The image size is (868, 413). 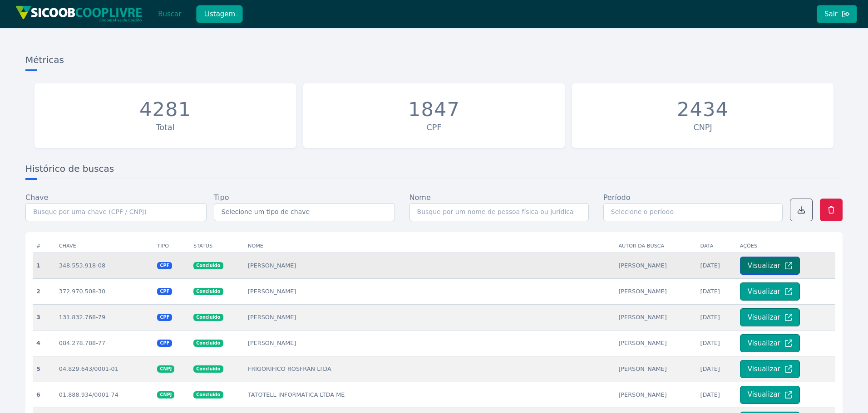 What do you see at coordinates (420, 198) in the screenshot?
I see `label: Nome` at bounding box center [420, 198].